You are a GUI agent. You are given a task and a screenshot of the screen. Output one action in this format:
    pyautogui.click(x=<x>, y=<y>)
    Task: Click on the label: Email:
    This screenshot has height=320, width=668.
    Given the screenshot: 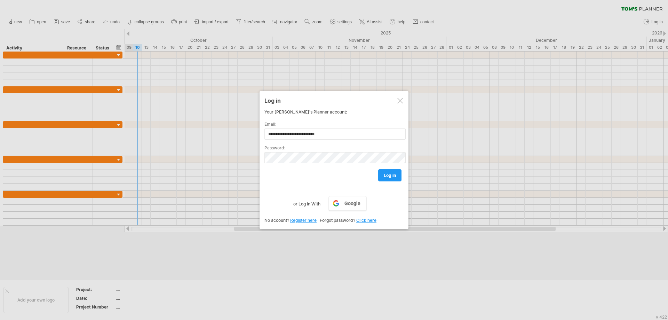 What is the action you would take?
    pyautogui.click(x=334, y=124)
    